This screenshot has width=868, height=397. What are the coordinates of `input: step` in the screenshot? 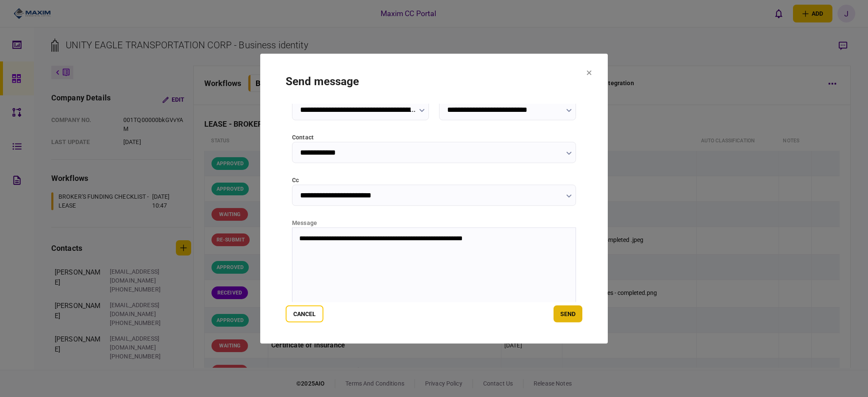 It's located at (507, 109).